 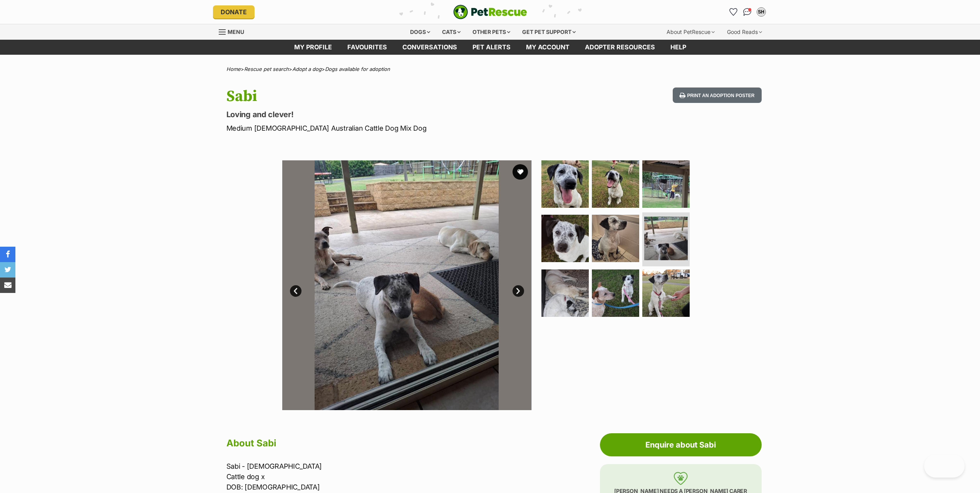 What do you see at coordinates (452, 32) in the screenshot?
I see `div: Cats` at bounding box center [452, 32].